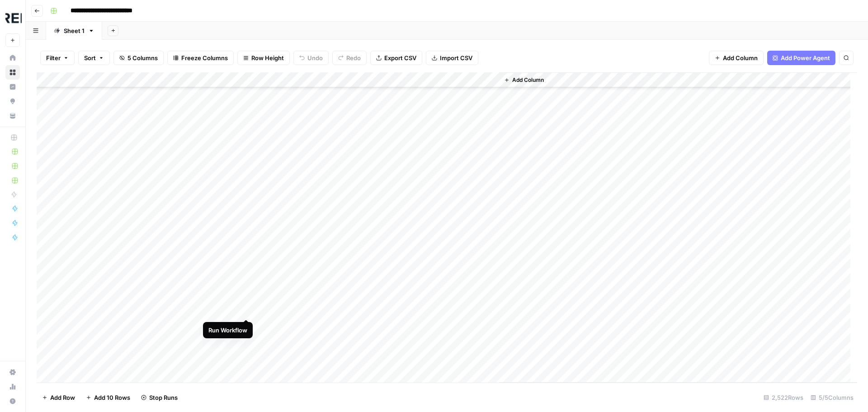 The width and height of the screenshot is (868, 412). I want to click on button: Freeze Columns, so click(201, 58).